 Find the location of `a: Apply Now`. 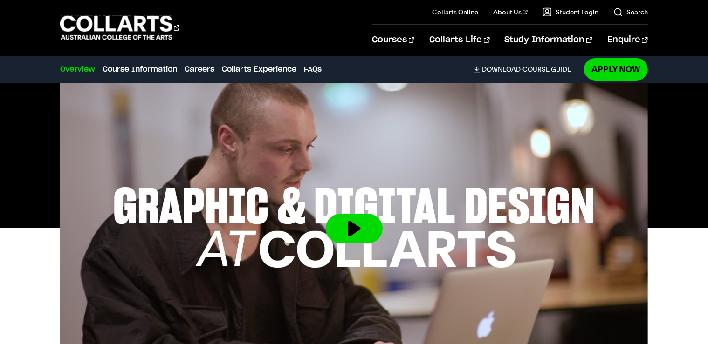

a: Apply Now is located at coordinates (615, 69).